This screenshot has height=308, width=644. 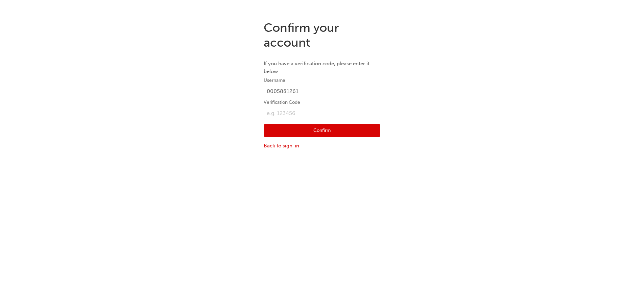 I want to click on a: Back to sign-in, so click(x=322, y=146).